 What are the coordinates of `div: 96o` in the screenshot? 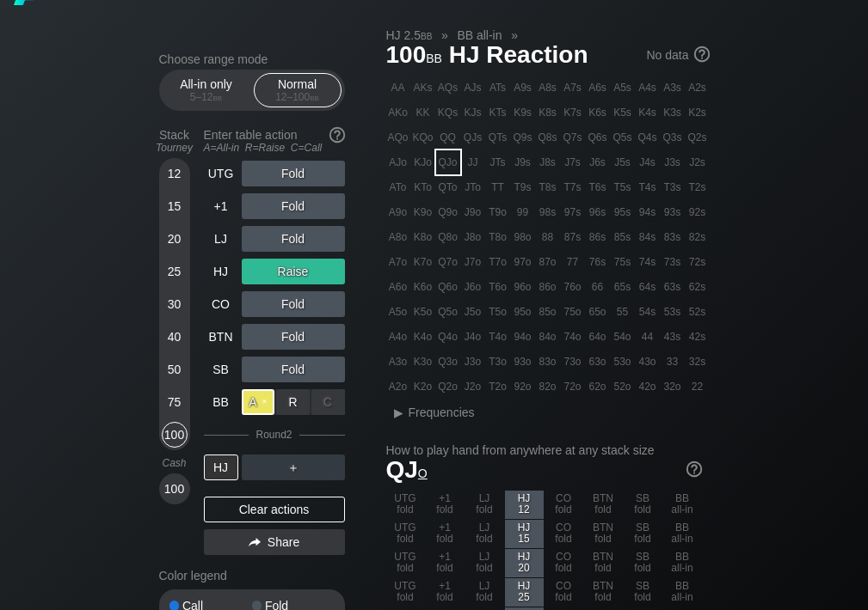 It's located at (523, 287).